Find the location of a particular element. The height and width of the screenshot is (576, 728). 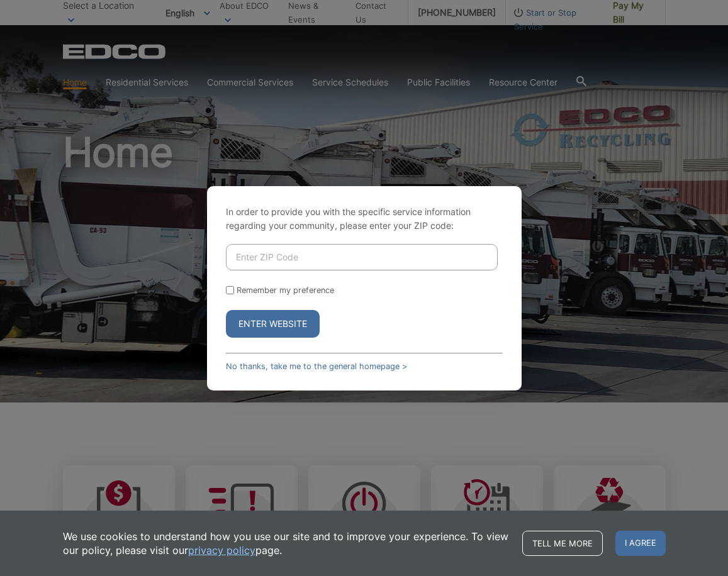

a: Tell me more is located at coordinates (562, 543).